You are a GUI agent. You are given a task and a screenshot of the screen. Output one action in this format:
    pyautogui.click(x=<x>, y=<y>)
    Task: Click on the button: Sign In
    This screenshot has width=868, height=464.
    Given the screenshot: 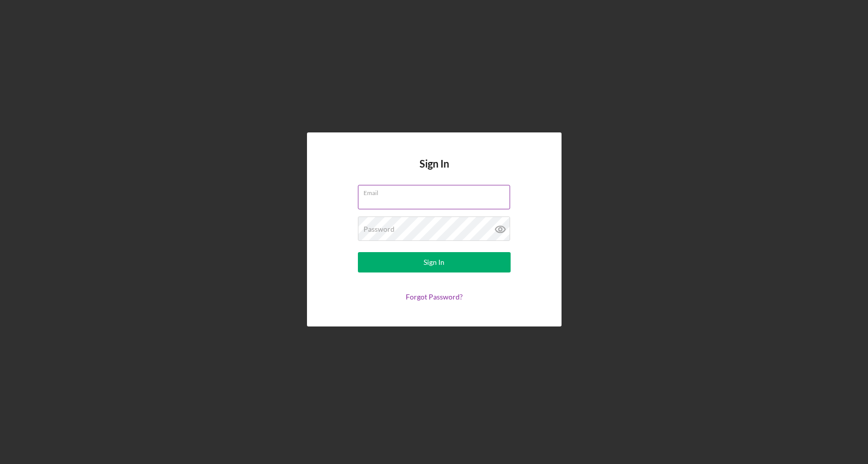 What is the action you would take?
    pyautogui.click(x=434, y=263)
    